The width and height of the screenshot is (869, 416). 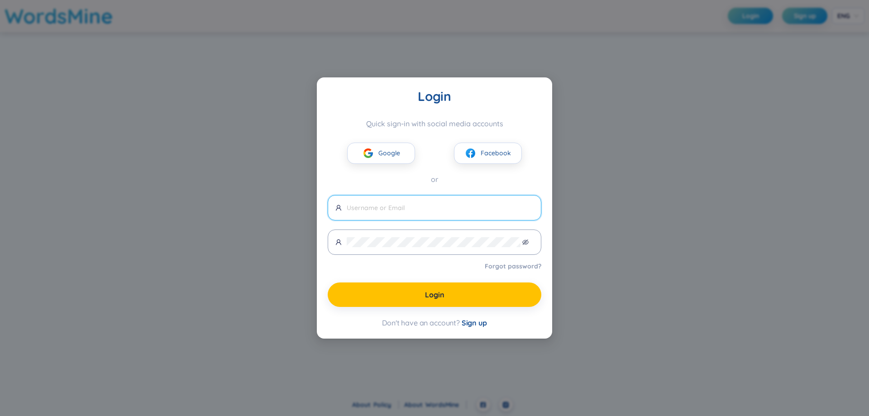 I want to click on input: Username or Email, so click(x=440, y=208).